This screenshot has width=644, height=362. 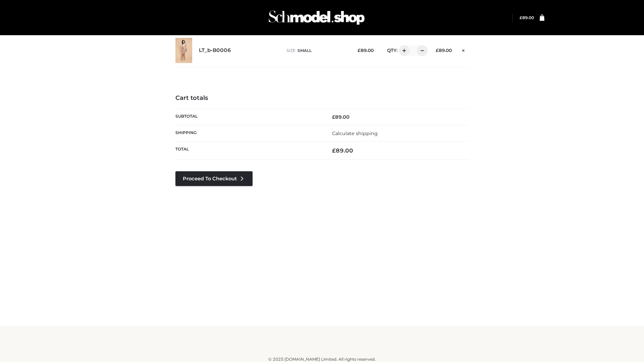 I want to click on th: Shipping, so click(x=249, y=133).